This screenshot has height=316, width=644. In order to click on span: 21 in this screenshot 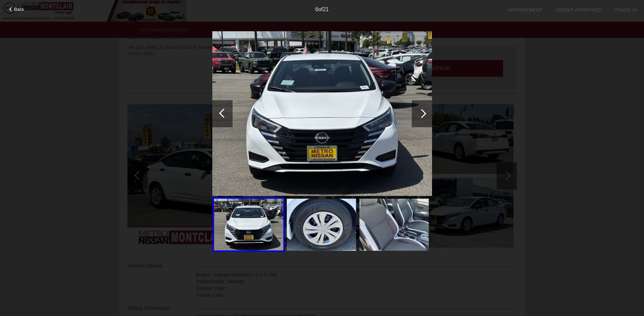, I will do `click(326, 9)`.